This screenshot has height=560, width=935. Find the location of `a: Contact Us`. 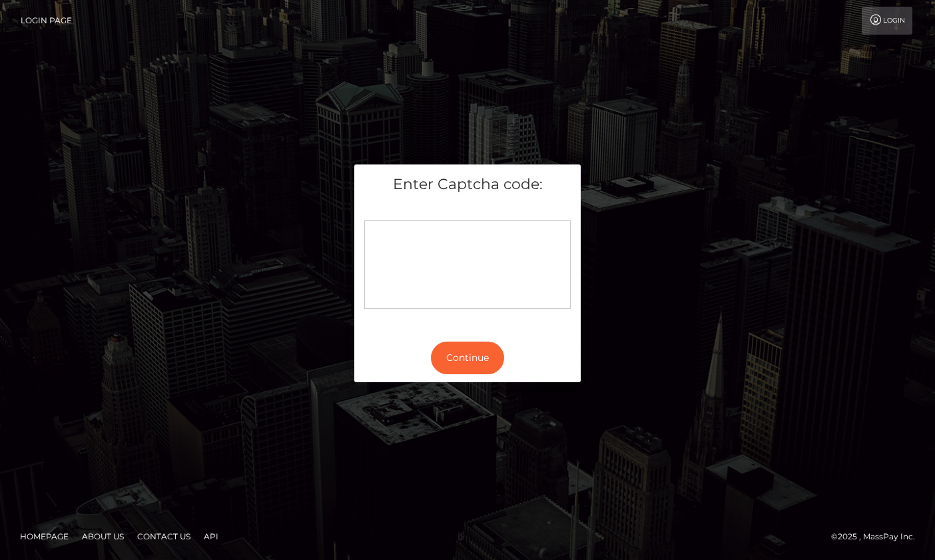

a: Contact Us is located at coordinates (164, 536).